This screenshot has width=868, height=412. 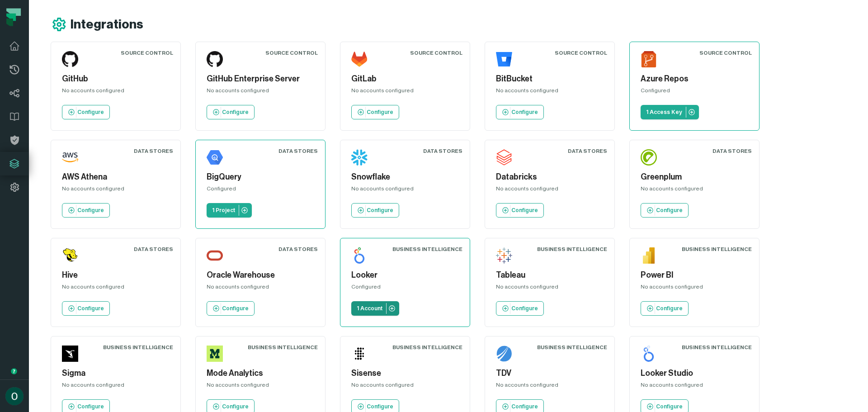 I want to click on img: AWS Athena, so click(x=70, y=158).